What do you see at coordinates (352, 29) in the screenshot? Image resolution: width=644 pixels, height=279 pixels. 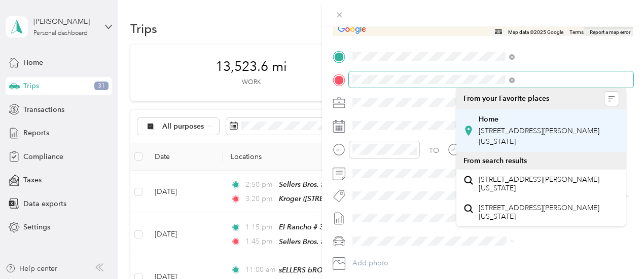 I see `img: Google` at bounding box center [352, 29].